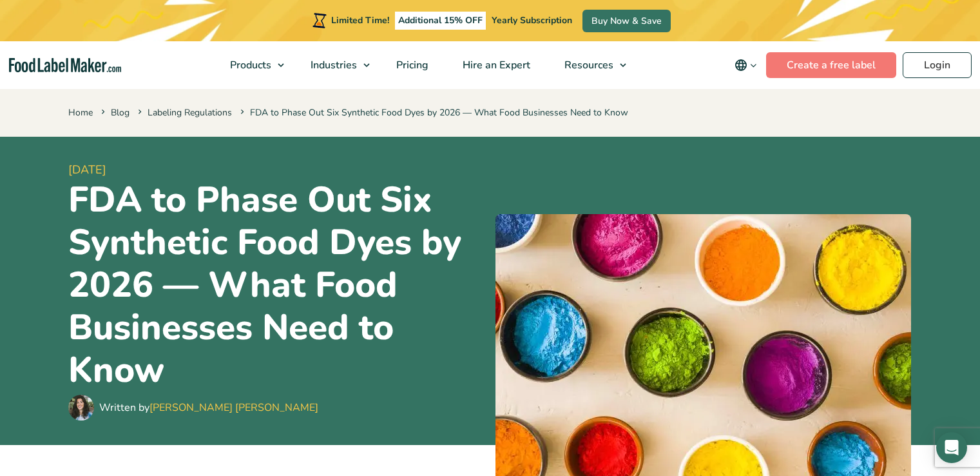 The width and height of the screenshot is (980, 476). I want to click on span: Limited Time!, so click(360, 20).